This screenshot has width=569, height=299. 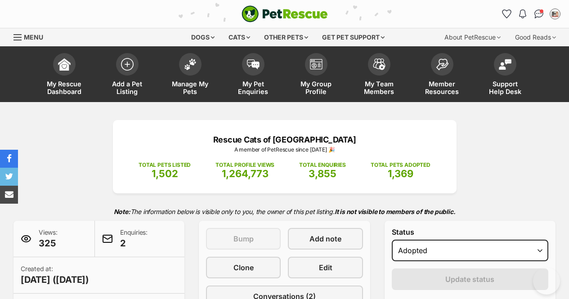 I want to click on button: Notifications, so click(x=522, y=14).